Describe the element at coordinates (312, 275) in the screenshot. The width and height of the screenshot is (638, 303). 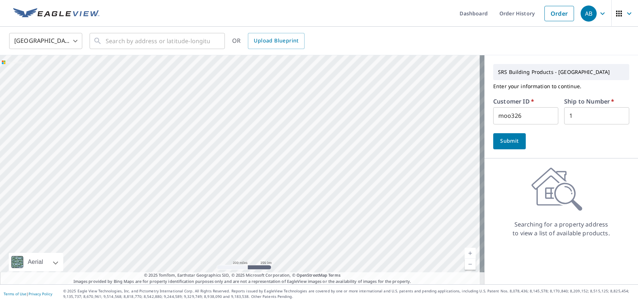
I see `a: OpenStreetMap` at that location.